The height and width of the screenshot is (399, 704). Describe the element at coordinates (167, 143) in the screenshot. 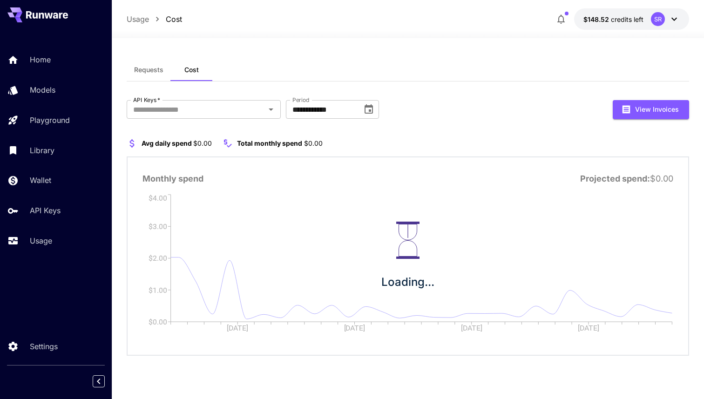

I see `span: Avg daily spend` at that location.